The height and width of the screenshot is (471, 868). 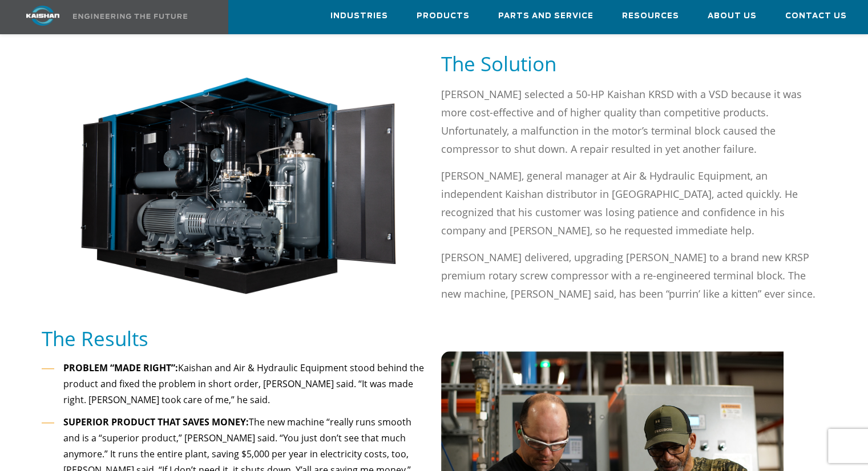 What do you see at coordinates (359, 16) in the screenshot?
I see `span: Industries` at bounding box center [359, 16].